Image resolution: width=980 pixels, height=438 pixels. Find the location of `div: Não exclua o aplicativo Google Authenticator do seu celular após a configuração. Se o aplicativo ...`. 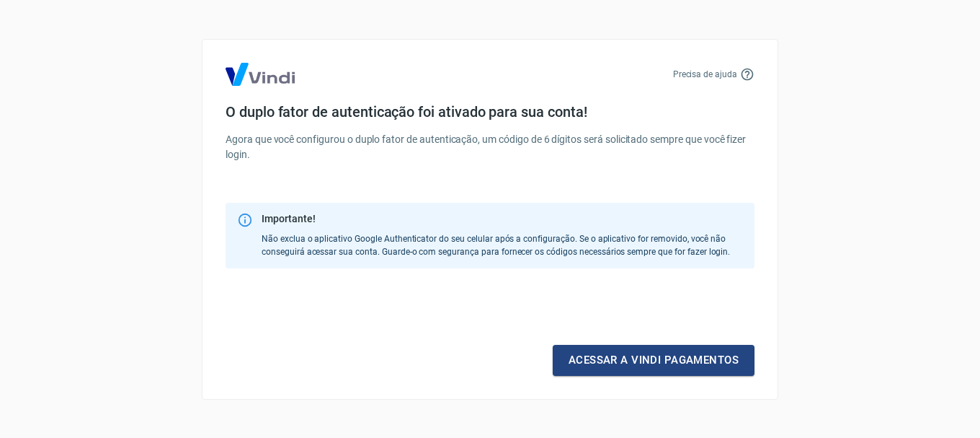

div: Não exclua o aplicativo Google Authenticator do seu celular após a configuração. Se o aplicativo ... is located at coordinates (503, 235).